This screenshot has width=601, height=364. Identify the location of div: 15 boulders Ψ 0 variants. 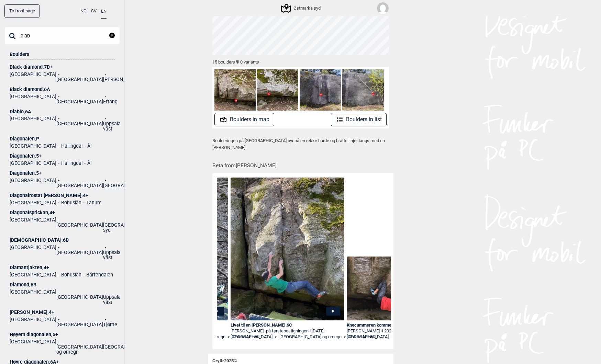
(300, 61).